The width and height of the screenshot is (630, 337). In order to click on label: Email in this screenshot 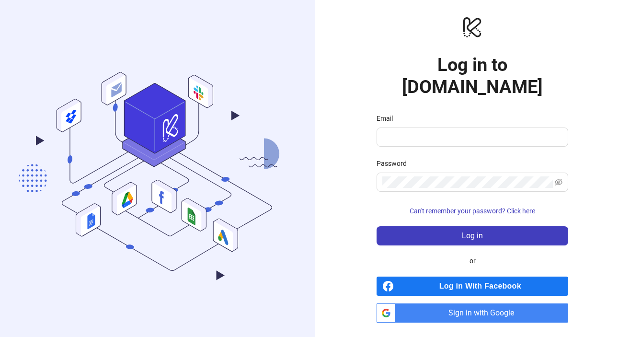, I will do `click(387, 118)`.